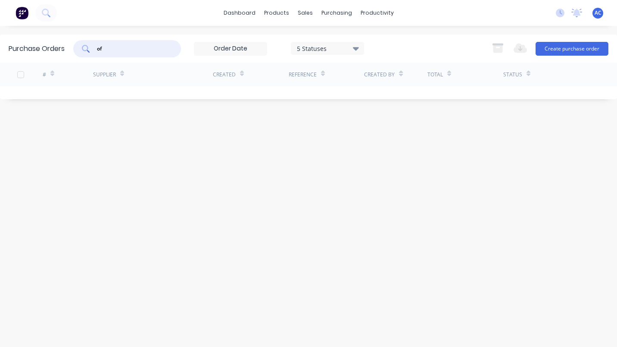  Describe the element at coordinates (22, 13) in the screenshot. I see `img: Factory` at that location.